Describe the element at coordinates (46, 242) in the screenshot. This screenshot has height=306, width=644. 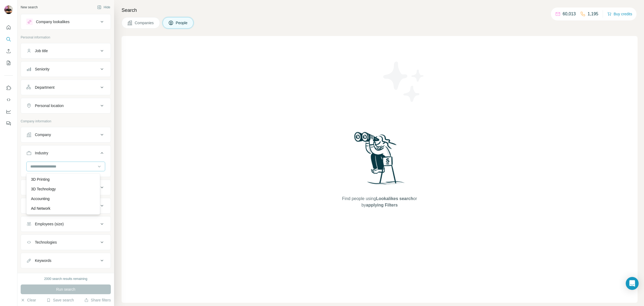
I see `div: Technologies` at that location.